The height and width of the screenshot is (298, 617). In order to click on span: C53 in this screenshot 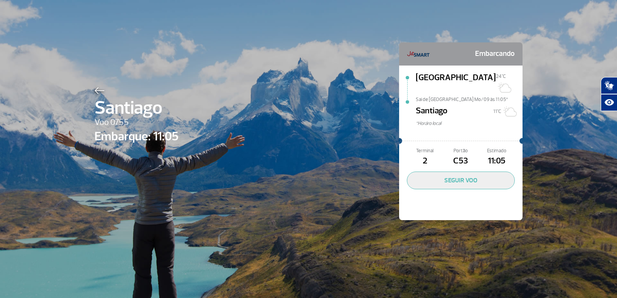, I will do `click(461, 161)`.